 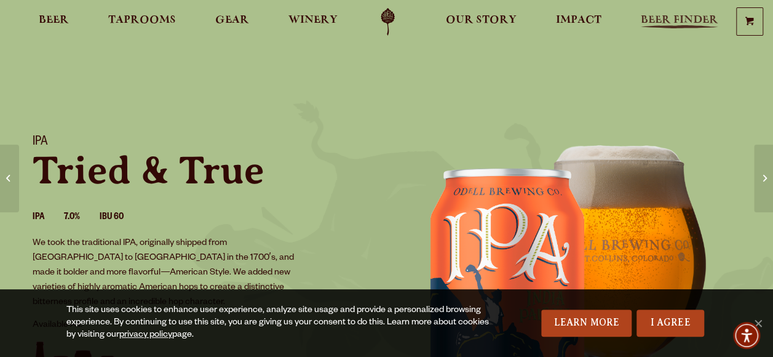 I want to click on a: Beer Finder, so click(x=680, y=22).